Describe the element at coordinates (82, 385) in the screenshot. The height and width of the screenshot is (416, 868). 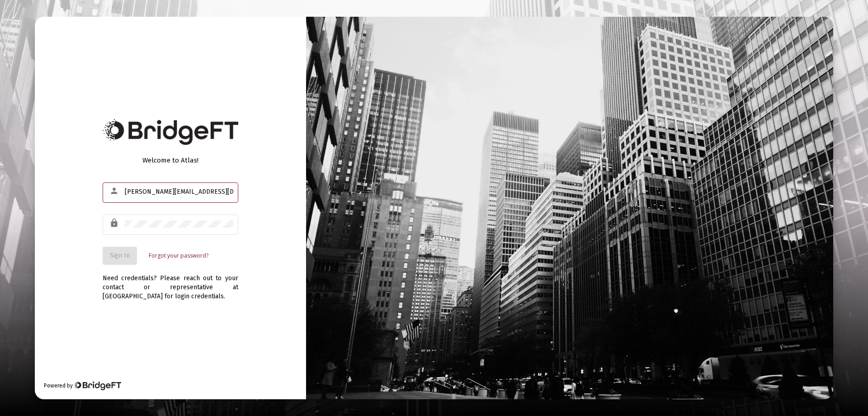
I see `div: Powered by` at that location.